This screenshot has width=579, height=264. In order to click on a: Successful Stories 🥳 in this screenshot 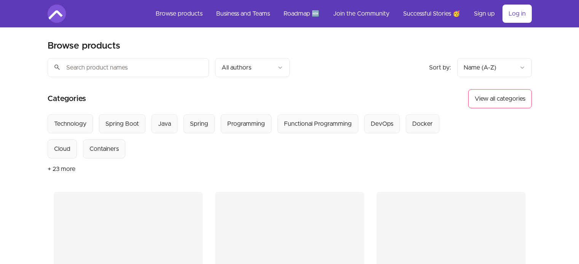, I will do `click(431, 14)`.